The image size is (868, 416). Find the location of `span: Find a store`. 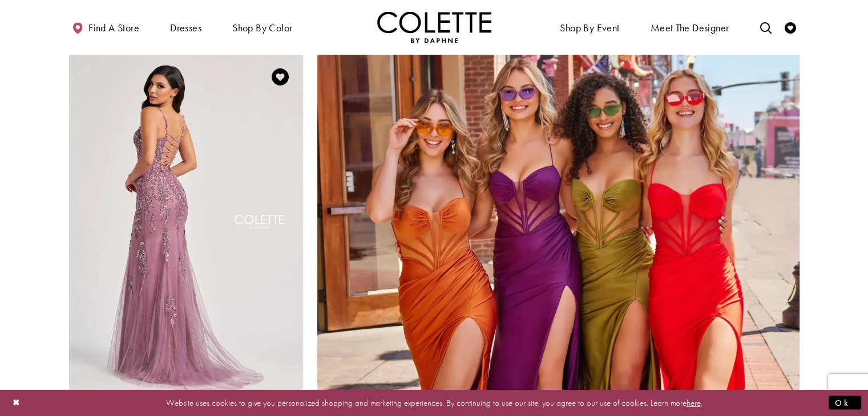

span: Find a store is located at coordinates (113, 28).